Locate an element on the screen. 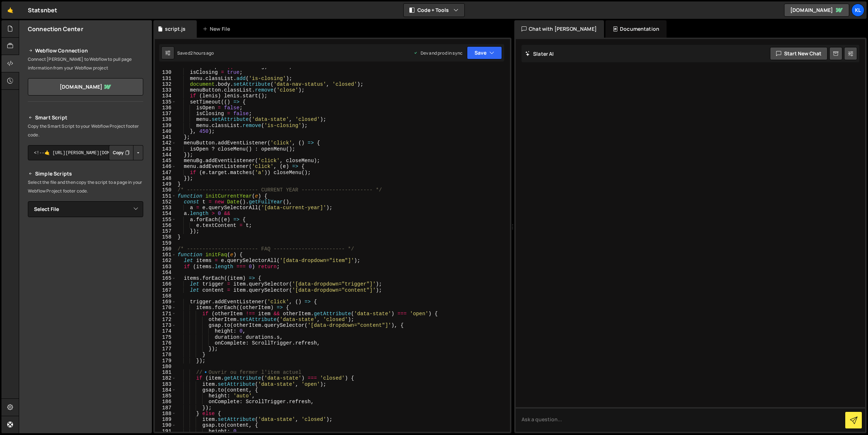  div: 157 is located at coordinates (166, 231).